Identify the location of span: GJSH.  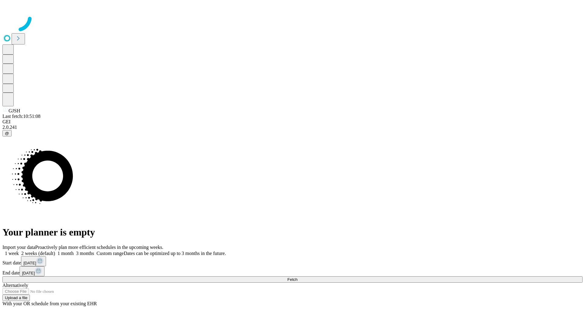
(14, 111).